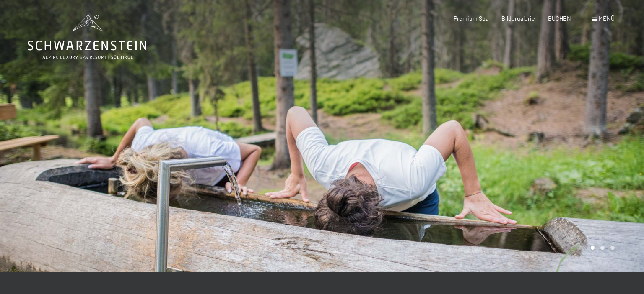 The height and width of the screenshot is (294, 644). I want to click on a: BUCHEN, so click(559, 18).